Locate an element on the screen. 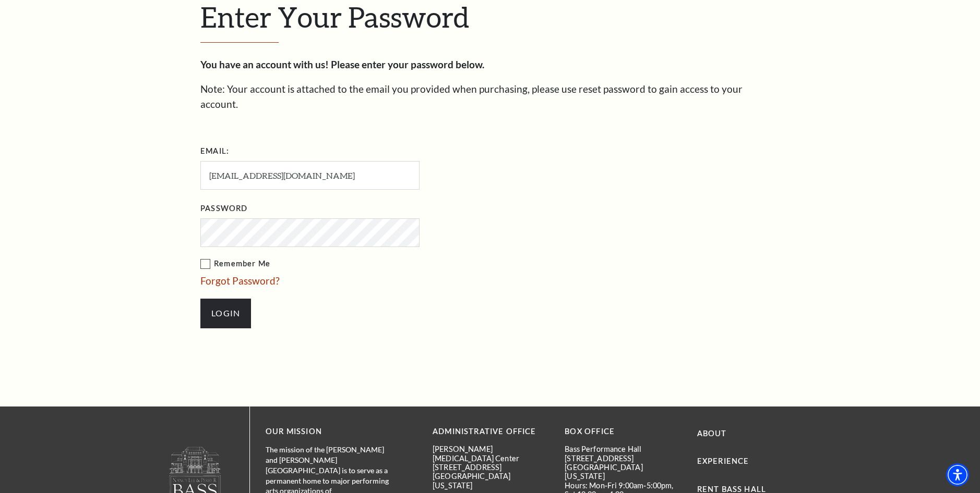 This screenshot has height=493, width=980. a: Forgot Password? is located at coordinates (240, 280).